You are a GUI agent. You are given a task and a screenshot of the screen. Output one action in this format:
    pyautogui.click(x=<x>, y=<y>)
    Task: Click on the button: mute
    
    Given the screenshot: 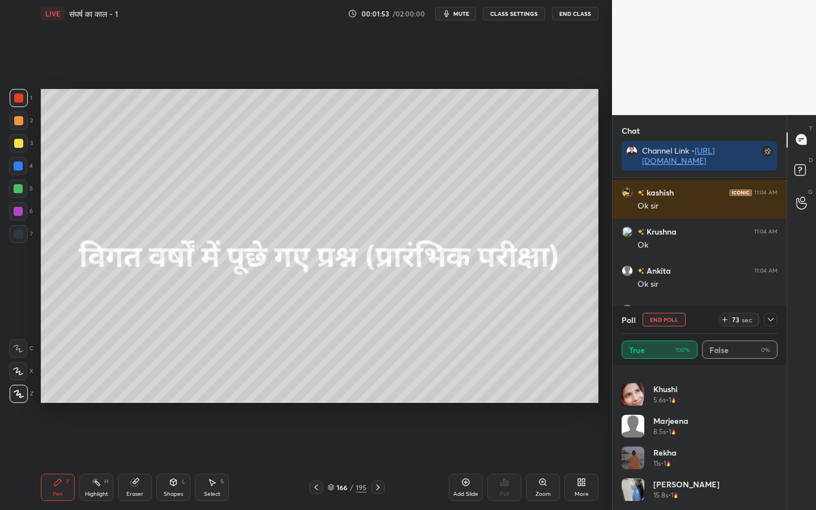 What is the action you would take?
    pyautogui.click(x=455, y=14)
    